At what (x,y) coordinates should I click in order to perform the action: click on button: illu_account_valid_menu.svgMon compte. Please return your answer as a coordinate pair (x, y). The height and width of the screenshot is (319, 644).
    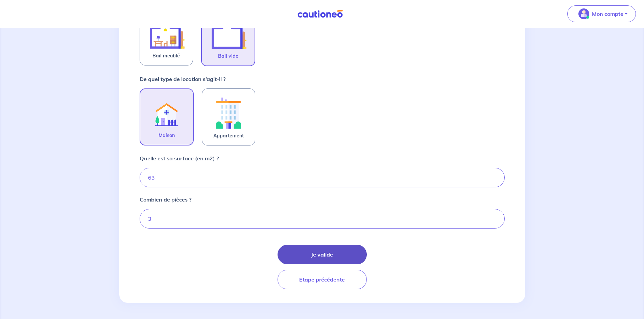
    Looking at the image, I should click on (601, 14).